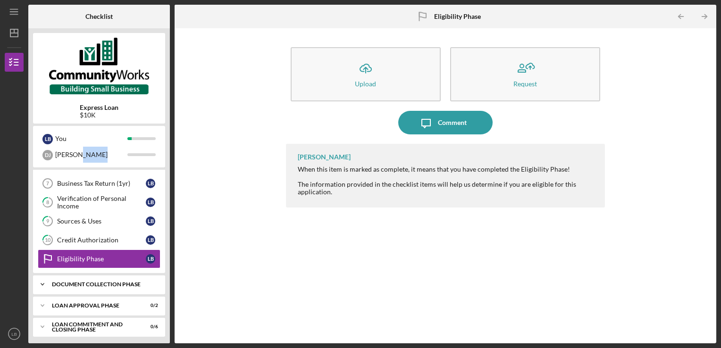 The image size is (721, 348). I want to click on div: Comment, so click(452, 123).